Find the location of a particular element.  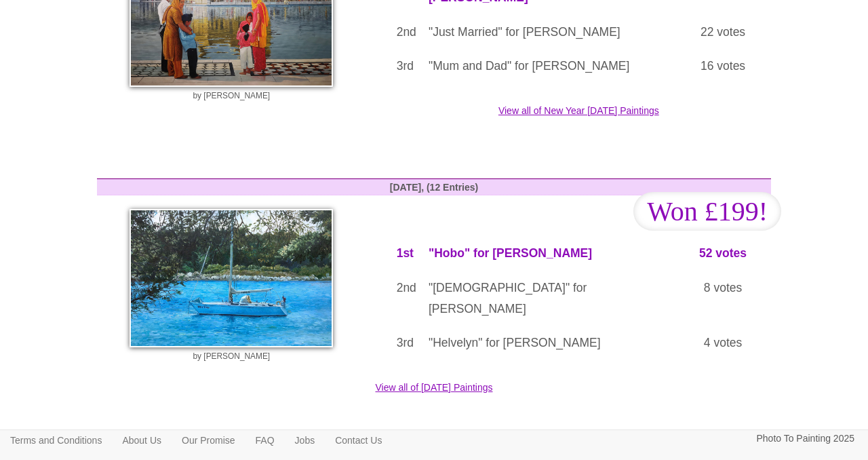

a: Our Promise is located at coordinates (208, 440).